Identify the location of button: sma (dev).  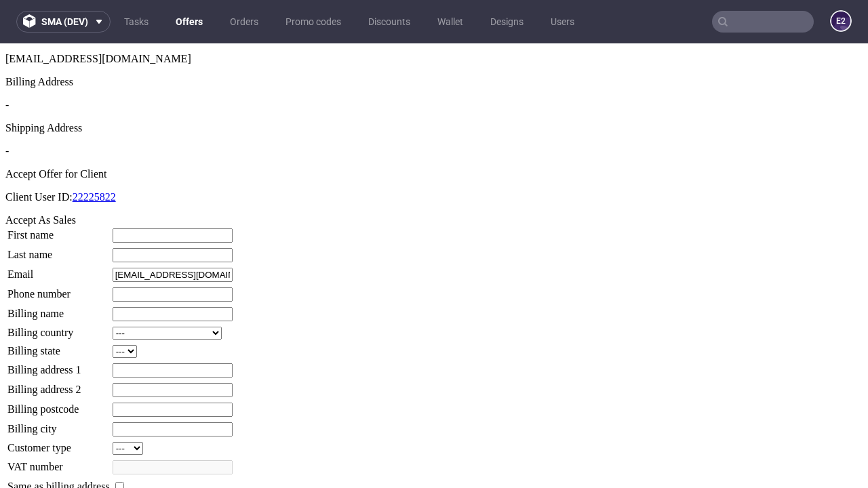
(63, 21).